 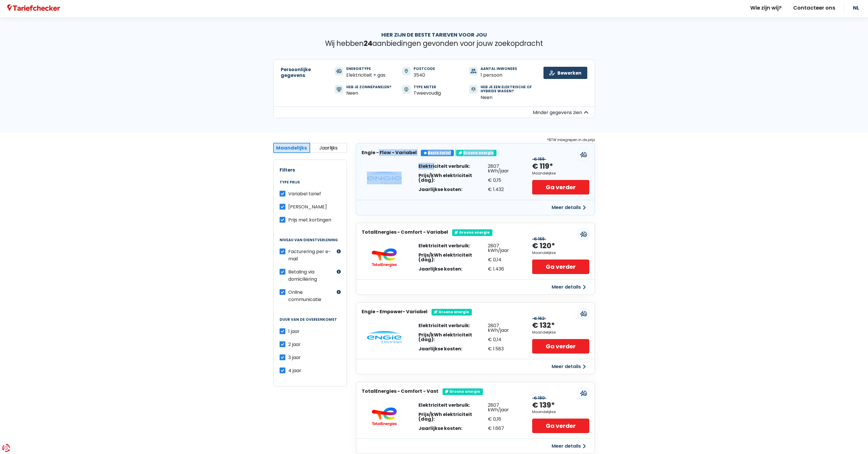 What do you see at coordinates (507, 89) in the screenshot?
I see `div: Heb je een elektrische of hybride wagen?` at bounding box center [507, 89].